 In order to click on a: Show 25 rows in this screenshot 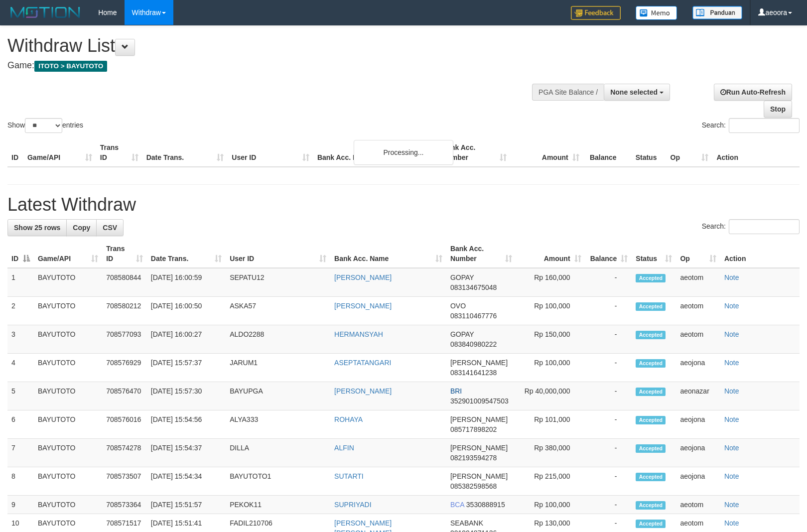, I will do `click(37, 227)`.